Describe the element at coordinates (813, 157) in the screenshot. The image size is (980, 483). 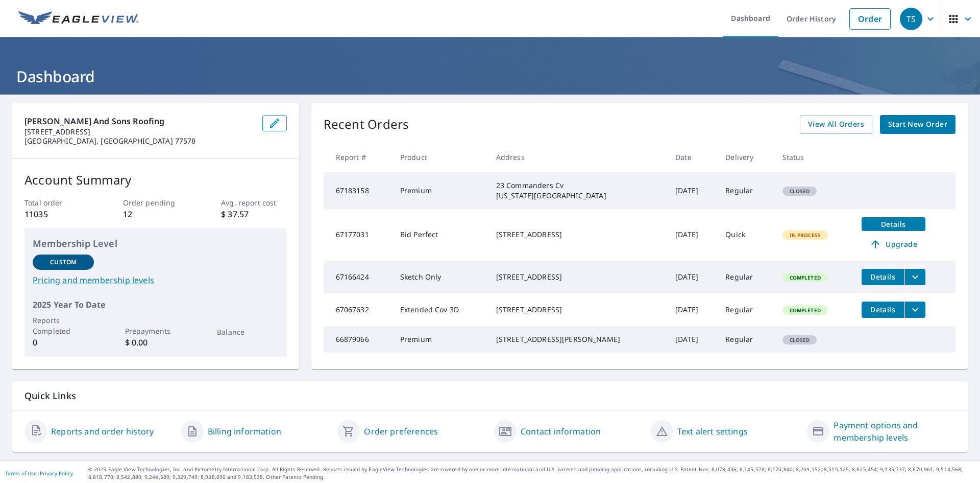
I see `th: Status` at that location.